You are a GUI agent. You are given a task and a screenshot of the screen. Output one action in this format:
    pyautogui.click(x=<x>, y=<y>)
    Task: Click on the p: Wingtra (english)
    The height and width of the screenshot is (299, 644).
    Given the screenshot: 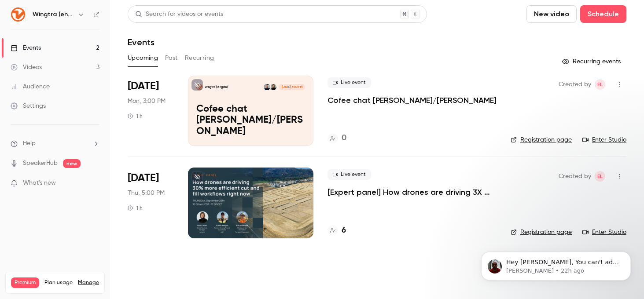 What is the action you would take?
    pyautogui.click(x=216, y=87)
    